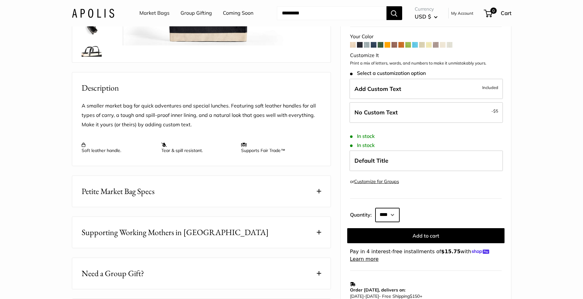  What do you see at coordinates (425, 37) in the screenshot?
I see `div: Your Color` at bounding box center [425, 37].